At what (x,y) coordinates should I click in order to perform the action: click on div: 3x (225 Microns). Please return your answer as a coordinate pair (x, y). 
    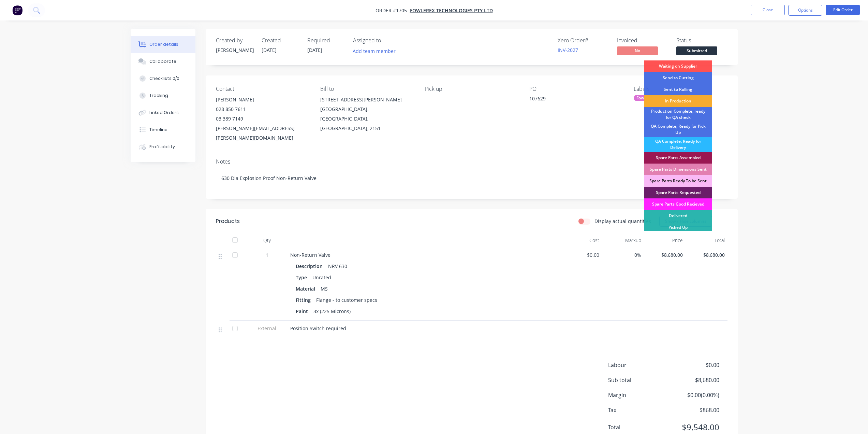
    Looking at the image, I should click on (332, 311).